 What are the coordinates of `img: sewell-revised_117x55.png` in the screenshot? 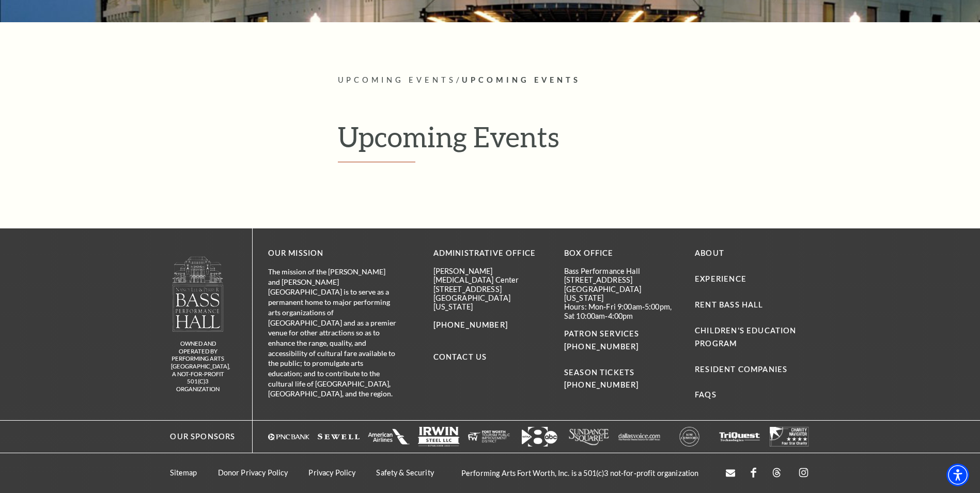 It's located at (338, 437).